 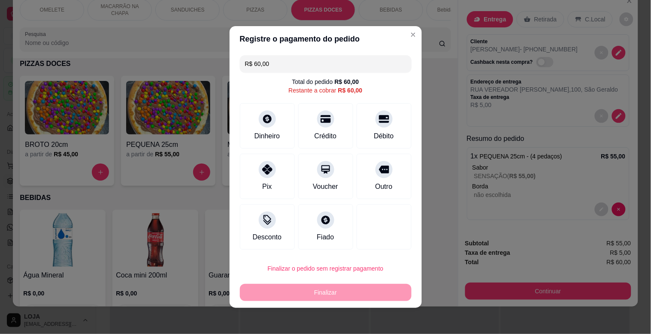 What do you see at coordinates (325, 90) in the screenshot?
I see `div: Restante a cobrar` at bounding box center [325, 90].